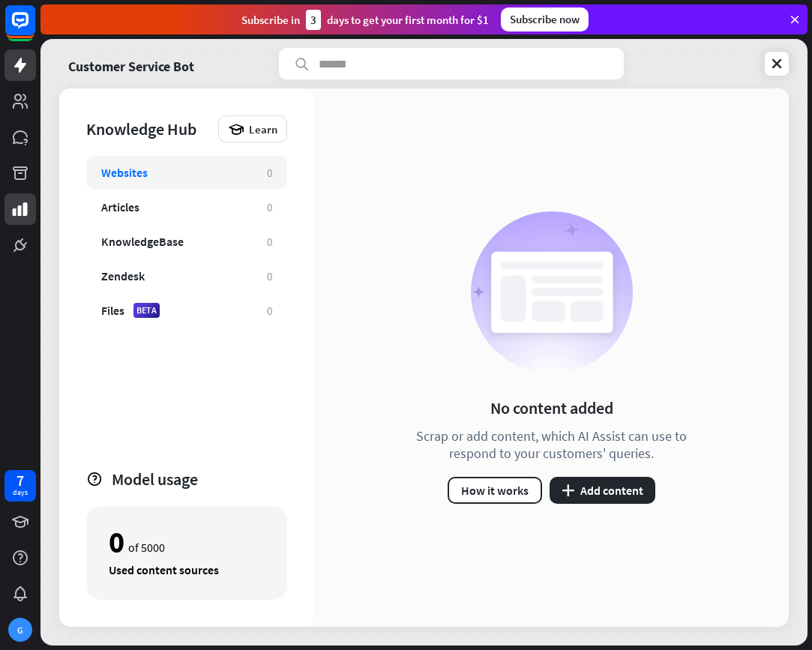  I want to click on div: Used content sources, so click(186, 570).